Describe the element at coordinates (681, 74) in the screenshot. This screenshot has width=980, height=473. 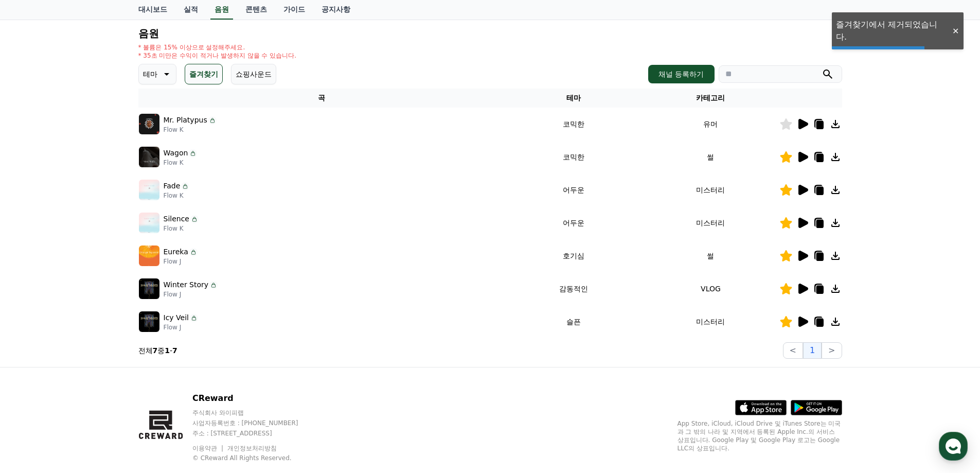
I see `button: 채널 등록하기` at that location.